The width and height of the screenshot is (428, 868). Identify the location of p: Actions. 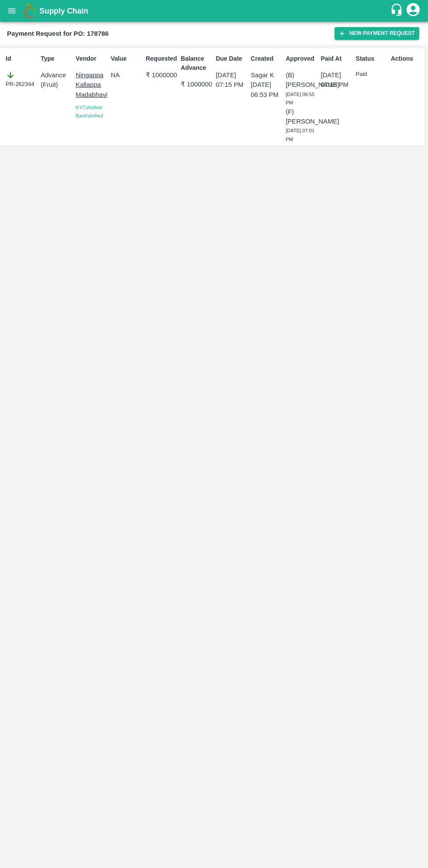
(406, 59).